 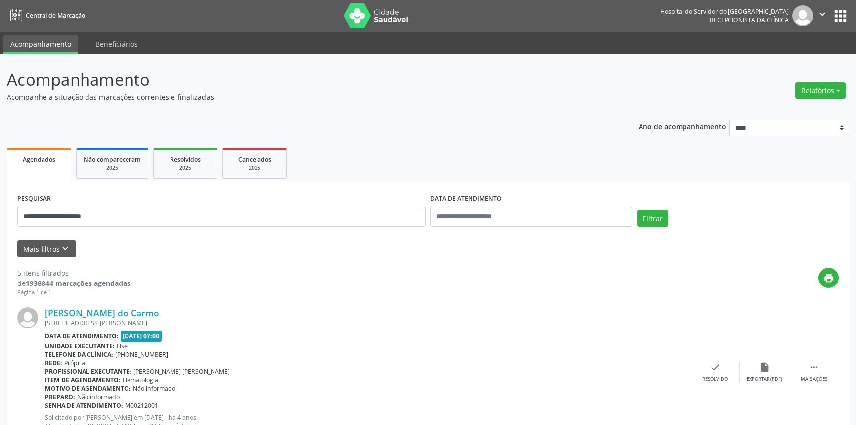 I want to click on div: de, so click(x=74, y=283).